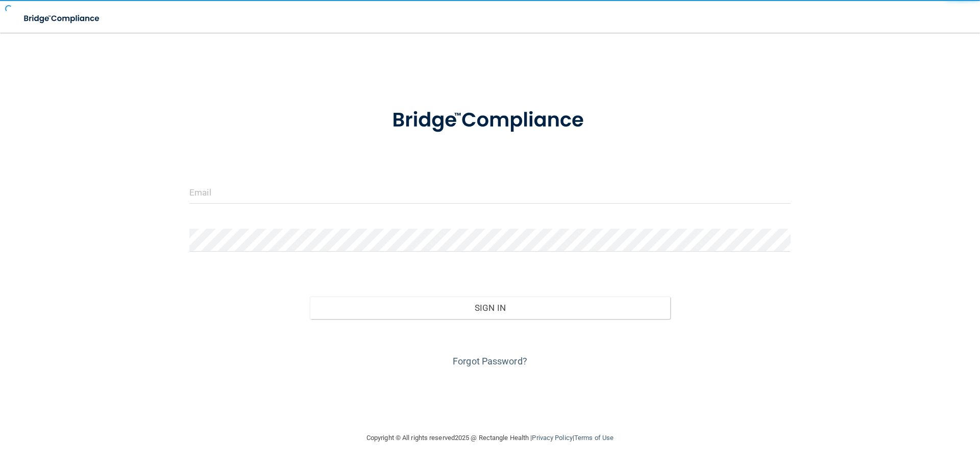  Describe the element at coordinates (490, 361) in the screenshot. I see `a: Forgot Password?` at that location.